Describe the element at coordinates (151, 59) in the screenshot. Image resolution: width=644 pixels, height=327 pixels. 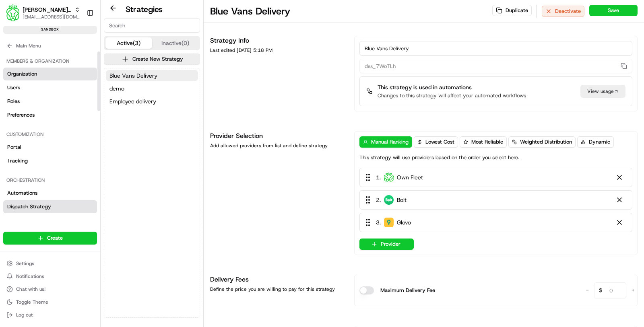
I see `button: Create New Strategy` at that location.